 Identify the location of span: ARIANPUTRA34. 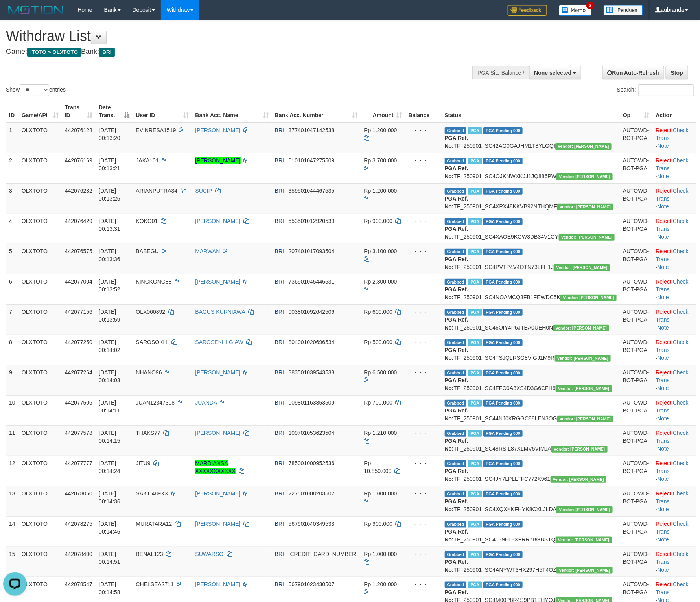
(157, 191).